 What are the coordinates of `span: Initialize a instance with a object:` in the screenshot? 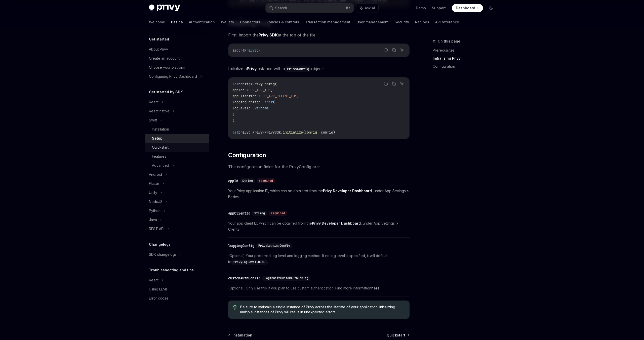 It's located at (319, 69).